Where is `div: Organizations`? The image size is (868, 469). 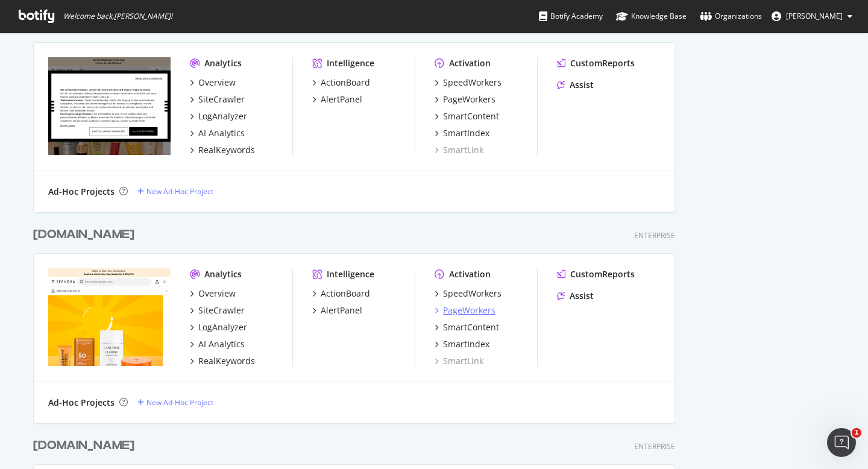
div: Organizations is located at coordinates (730, 16).